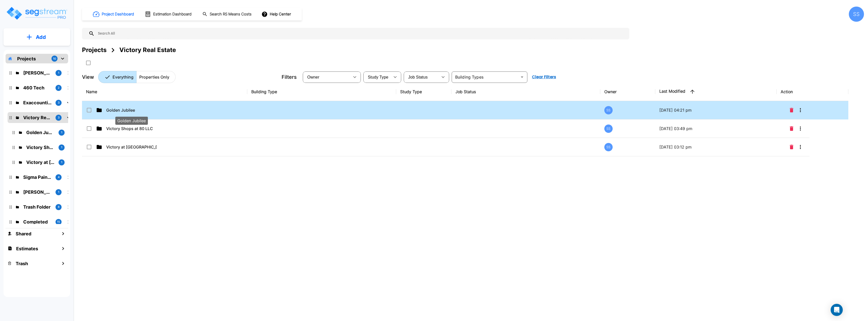  Describe the element at coordinates (812, 92) in the screenshot. I see `th: Action` at that location.